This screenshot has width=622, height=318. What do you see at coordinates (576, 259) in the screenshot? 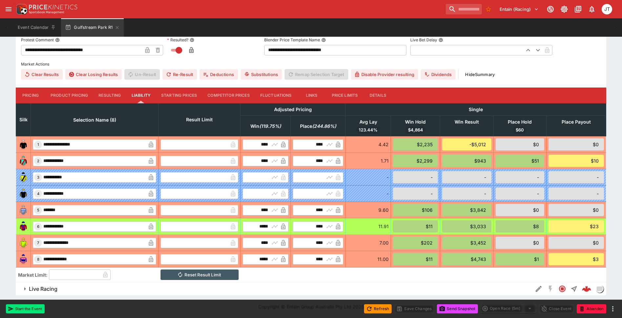
I see `div: $3` at bounding box center [576, 259].